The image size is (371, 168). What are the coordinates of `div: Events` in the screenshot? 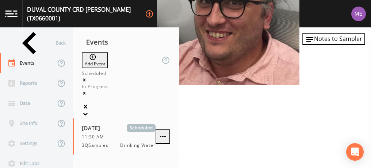 It's located at (126, 42).